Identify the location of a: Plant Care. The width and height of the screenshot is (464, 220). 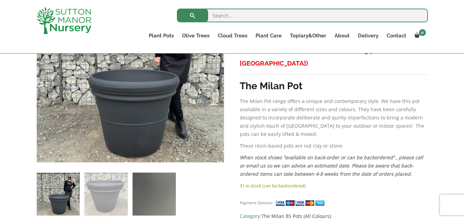
(268, 36).